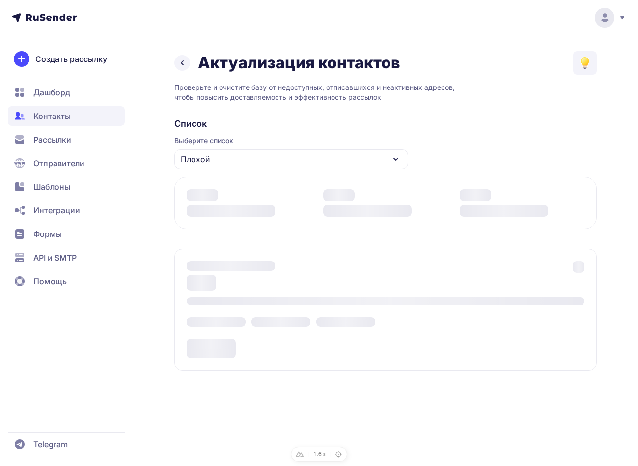 The image size is (638, 466). What do you see at coordinates (71, 59) in the screenshot?
I see `span: Создать рассылку` at bounding box center [71, 59].